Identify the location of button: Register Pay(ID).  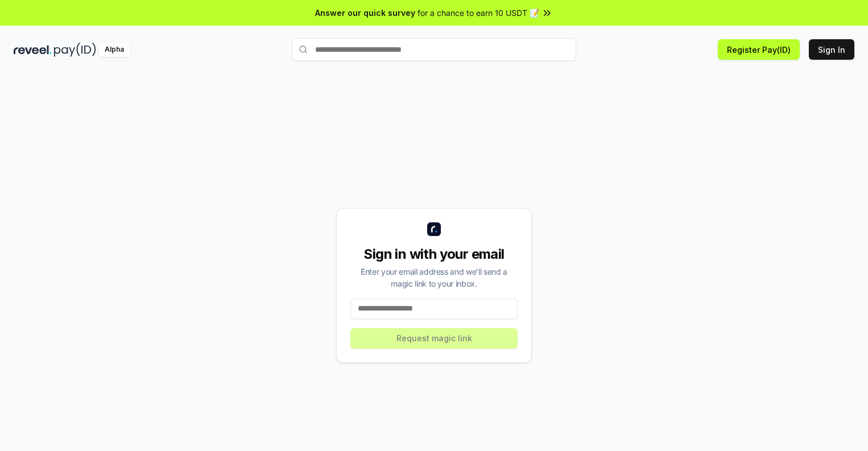
(759, 50).